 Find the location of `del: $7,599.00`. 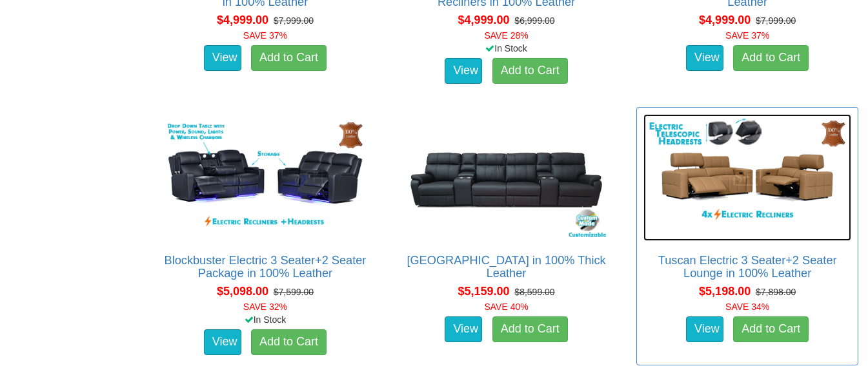

del: $7,599.00 is located at coordinates (293, 292).